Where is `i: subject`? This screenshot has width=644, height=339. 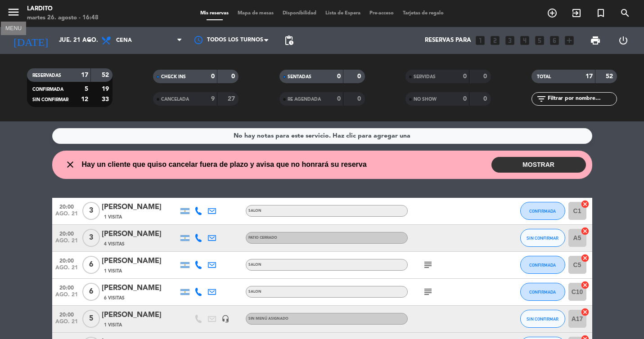
i: subject is located at coordinates (428, 265).